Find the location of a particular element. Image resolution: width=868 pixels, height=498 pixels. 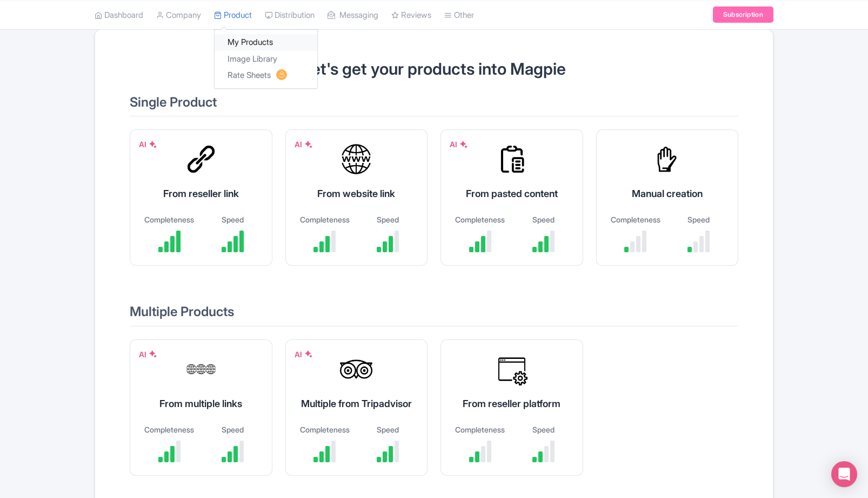

div: From pasted content is located at coordinates (512, 193).